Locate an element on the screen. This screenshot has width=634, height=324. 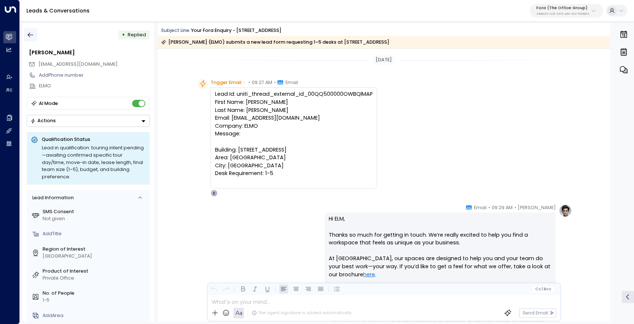
div: Lead Information is located at coordinates (51, 198).